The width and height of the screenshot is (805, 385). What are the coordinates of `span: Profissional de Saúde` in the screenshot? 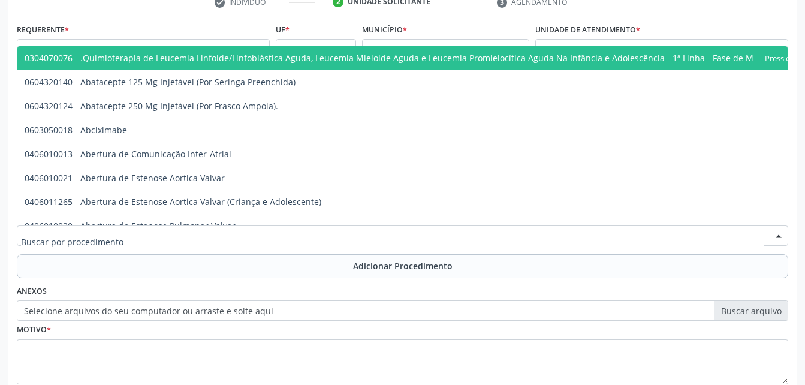 It's located at (133, 49).